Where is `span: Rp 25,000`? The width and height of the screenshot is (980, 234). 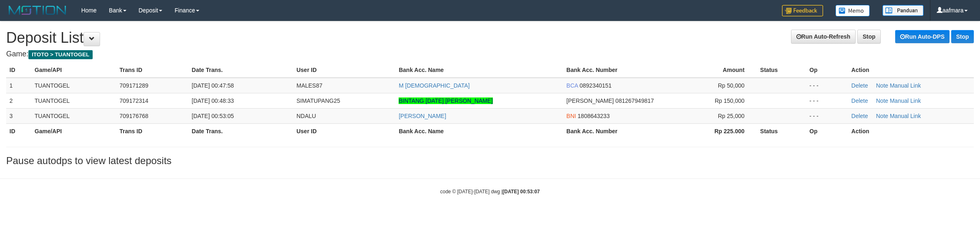 span: Rp 25,000 is located at coordinates (731, 116).